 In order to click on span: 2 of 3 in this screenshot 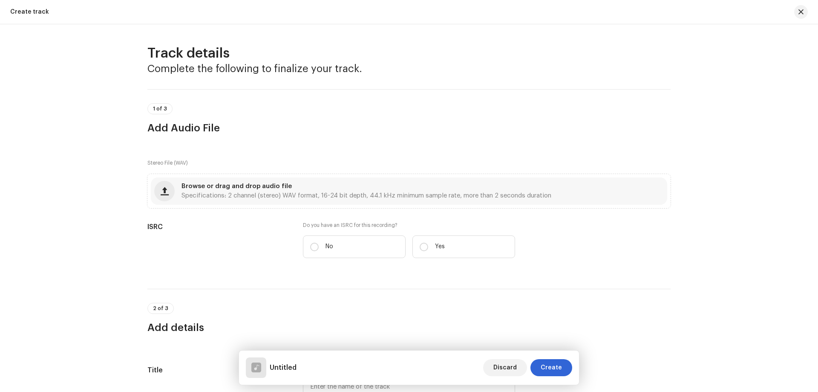, I will do `click(161, 308)`.